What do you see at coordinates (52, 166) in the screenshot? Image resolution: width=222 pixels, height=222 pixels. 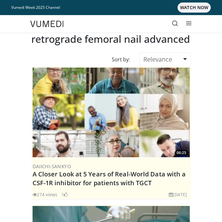 I see `a: Daiichi-Sankyo` at bounding box center [52, 166].